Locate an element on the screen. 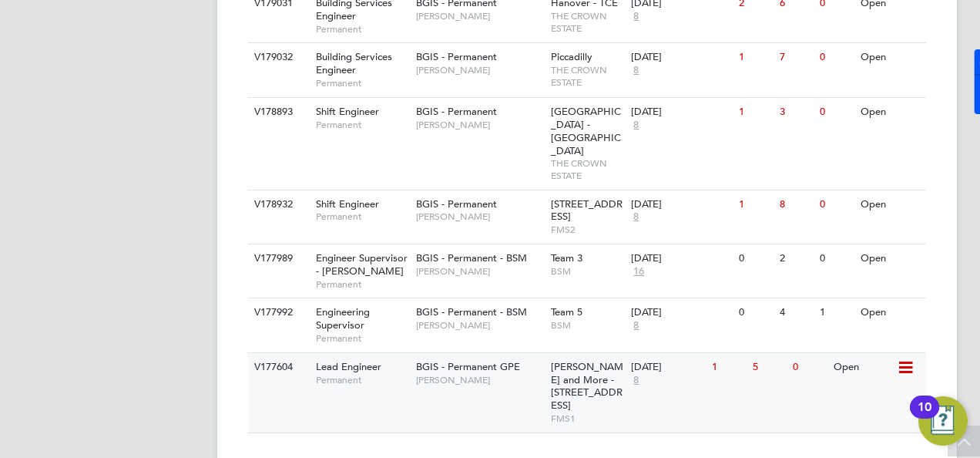  div: V179032 is located at coordinates (277, 57).